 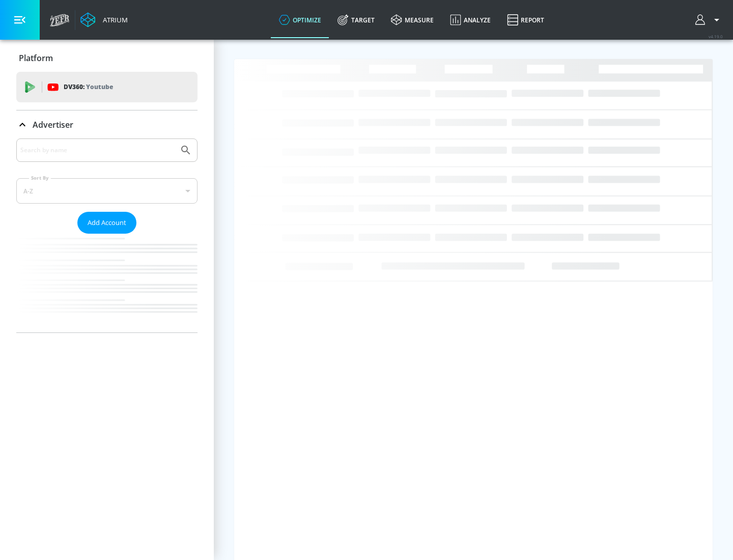 I want to click on button: Add Account, so click(x=107, y=222).